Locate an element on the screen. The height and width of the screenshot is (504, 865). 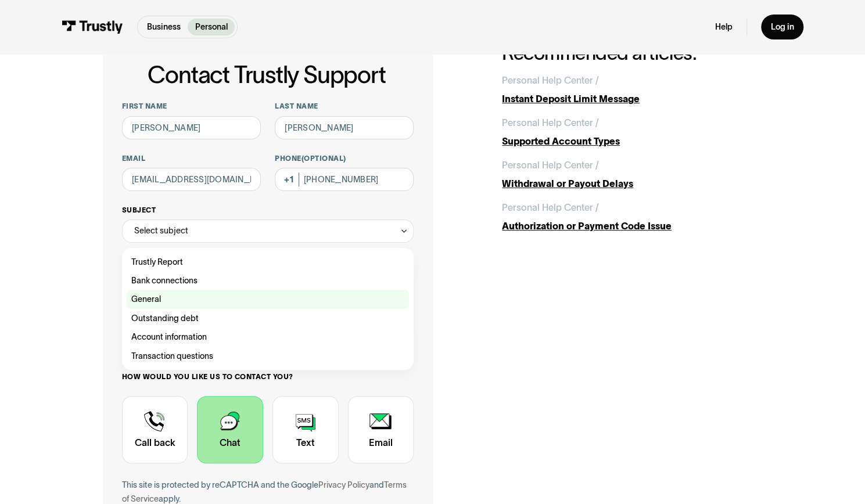
div: Withdrawal or Payout Delays is located at coordinates (632, 183).